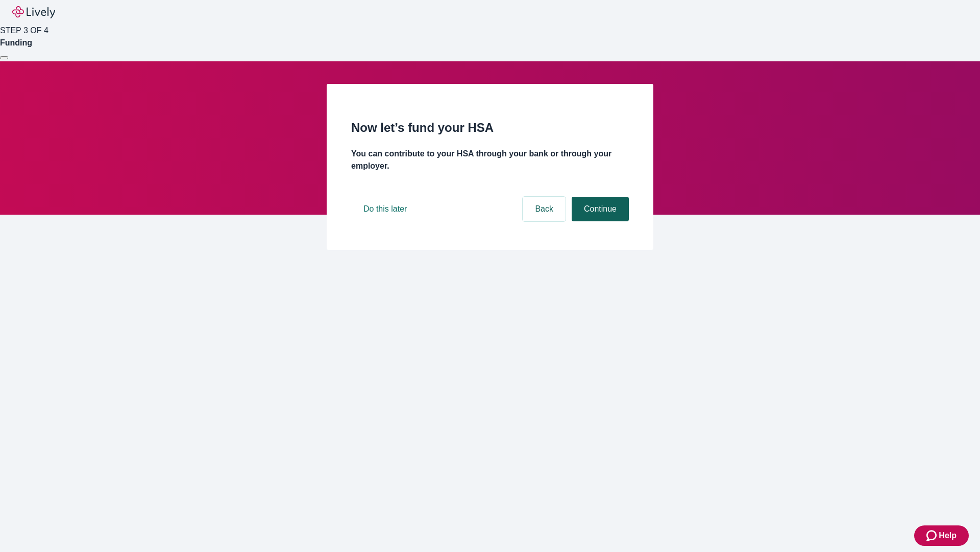 This screenshot has width=980, height=552. What do you see at coordinates (490, 128) in the screenshot?
I see `h2: Now let’s fund your HSA` at bounding box center [490, 128].